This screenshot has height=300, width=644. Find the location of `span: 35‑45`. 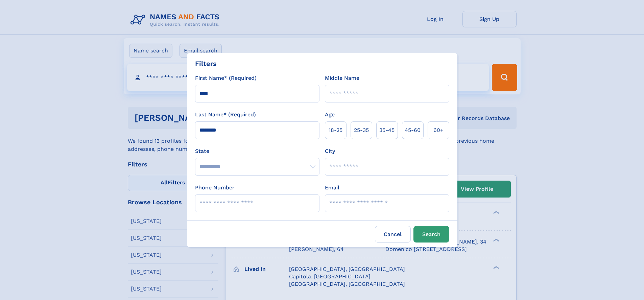

span: 35‑45 is located at coordinates (387, 130).